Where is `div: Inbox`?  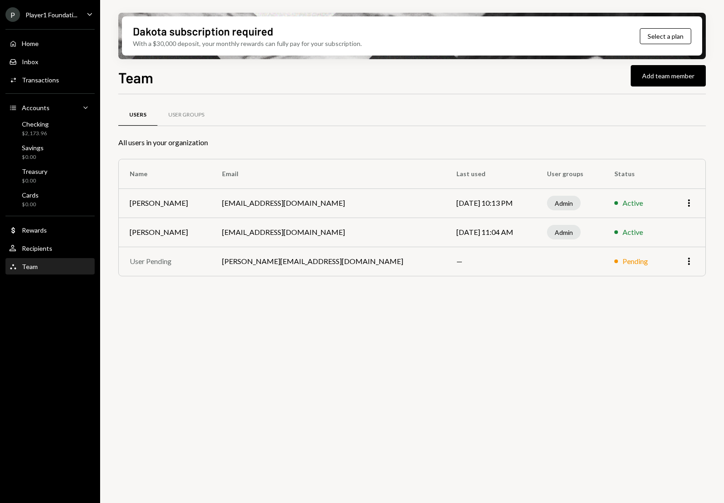
div: Inbox is located at coordinates (30, 61).